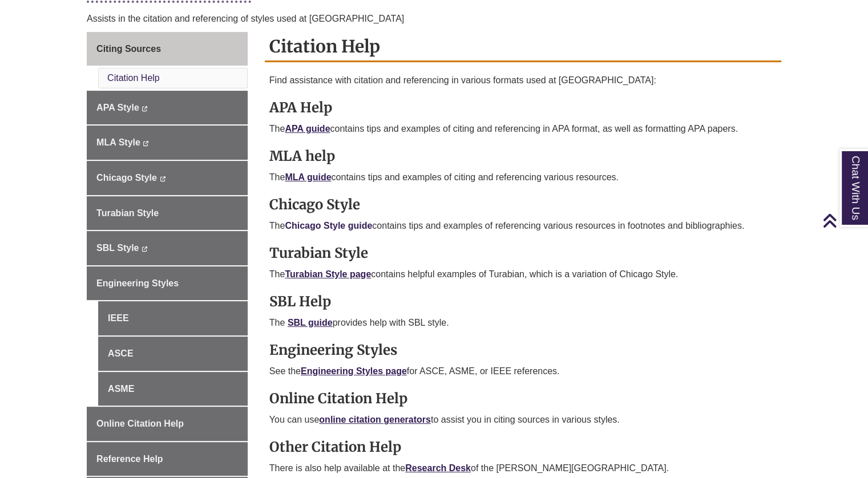 The image size is (868, 478). Describe the element at coordinates (523, 178) in the screenshot. I see `p: The contains tips and examples of citing and referencing various resources.` at that location.